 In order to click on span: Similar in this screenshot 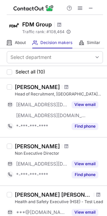, I will do `click(94, 43)`.